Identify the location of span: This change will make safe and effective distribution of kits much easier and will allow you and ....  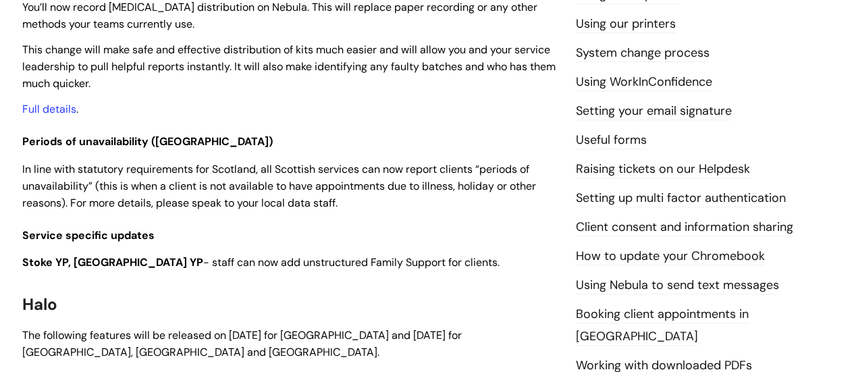
(289, 66).